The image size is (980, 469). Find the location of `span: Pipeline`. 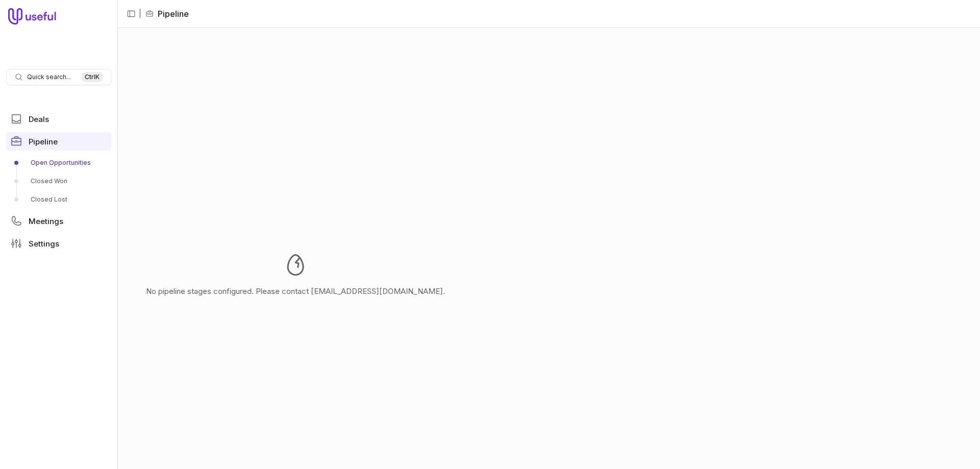

span: Pipeline is located at coordinates (43, 142).